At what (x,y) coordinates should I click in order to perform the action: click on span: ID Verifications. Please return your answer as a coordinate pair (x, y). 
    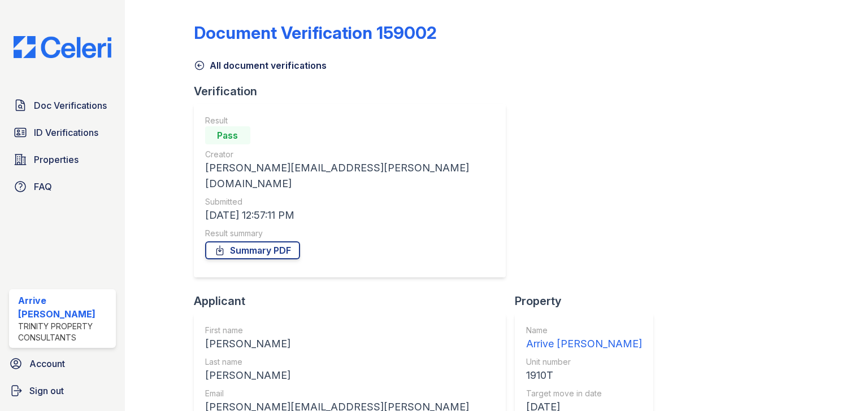
    Looking at the image, I should click on (66, 133).